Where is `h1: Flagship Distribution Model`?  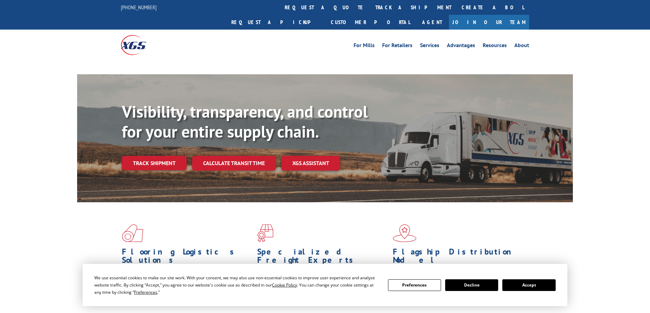 h1: Flagship Distribution Model is located at coordinates (458, 258).